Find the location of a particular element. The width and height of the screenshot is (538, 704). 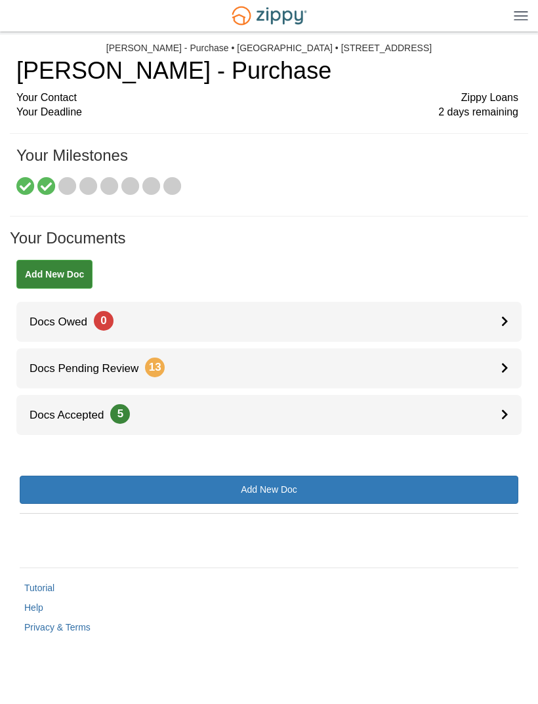

div: Your Deadline is located at coordinates (267, 112).